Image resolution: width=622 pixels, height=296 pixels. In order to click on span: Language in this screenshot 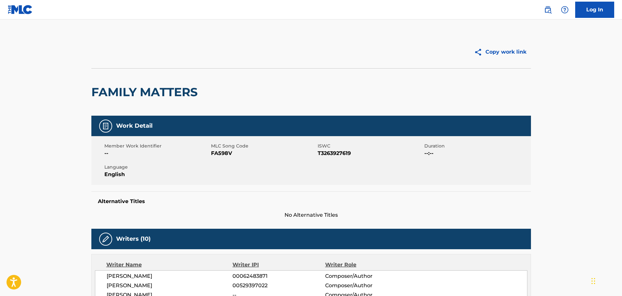, I will do `click(157, 167)`.